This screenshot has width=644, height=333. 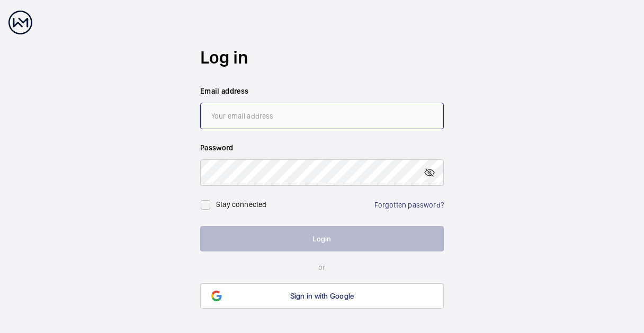 I want to click on input: Your email address, so click(x=322, y=116).